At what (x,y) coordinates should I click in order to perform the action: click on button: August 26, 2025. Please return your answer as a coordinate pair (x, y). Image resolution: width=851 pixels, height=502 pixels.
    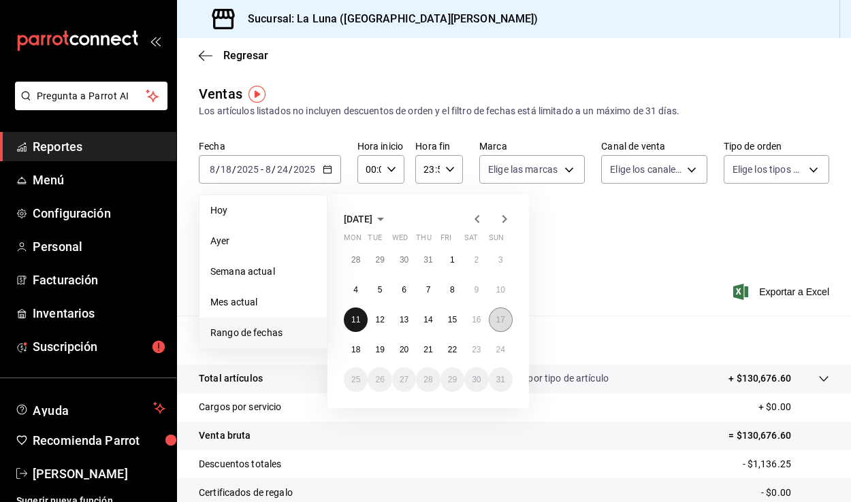
    Looking at the image, I should click on (379, 380).